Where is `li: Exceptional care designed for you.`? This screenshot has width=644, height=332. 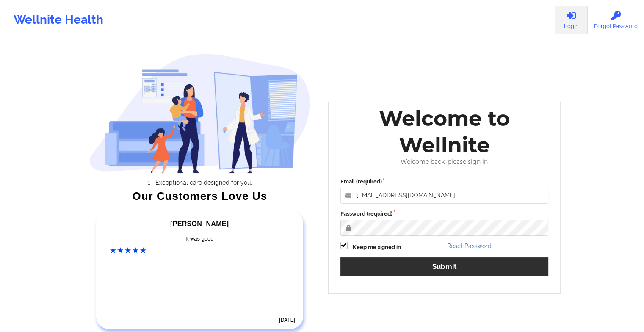
li: Exceptional care designed for you. is located at coordinates (204, 182).